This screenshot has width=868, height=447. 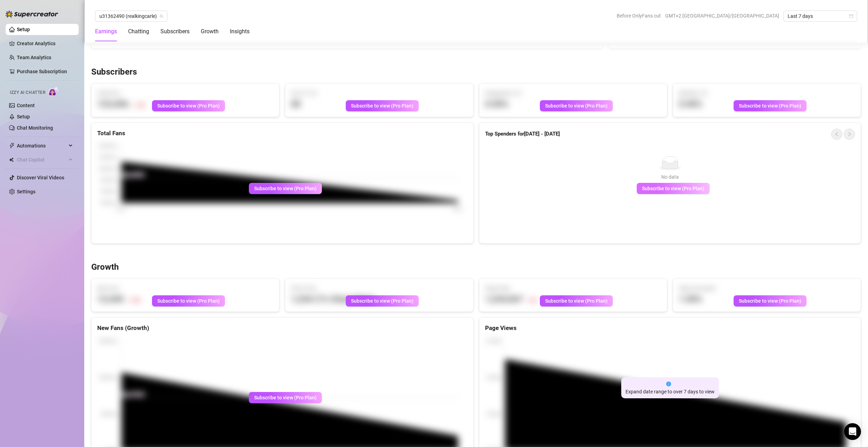 What do you see at coordinates (240, 31) in the screenshot?
I see `div: Insights` at bounding box center [240, 31].